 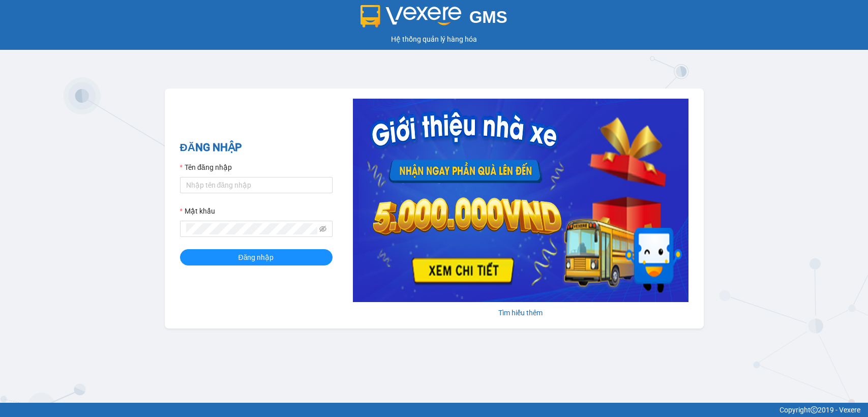 What do you see at coordinates (521, 201) in the screenshot?
I see `img: banner-0` at bounding box center [521, 201].